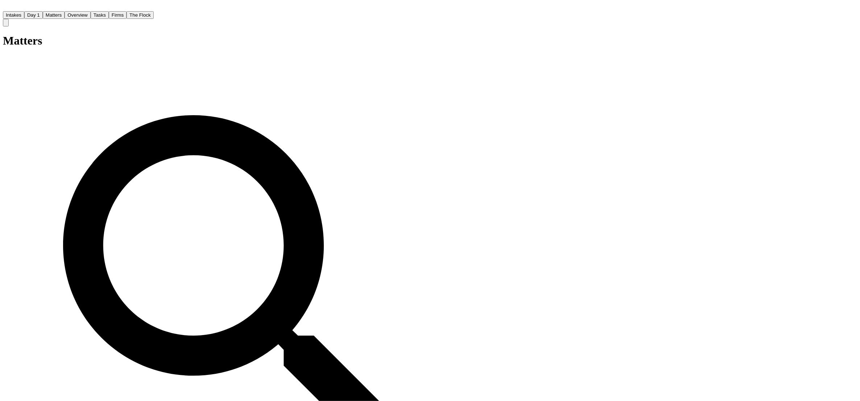  What do you see at coordinates (117, 14) in the screenshot?
I see `a: Firms` at bounding box center [117, 14].